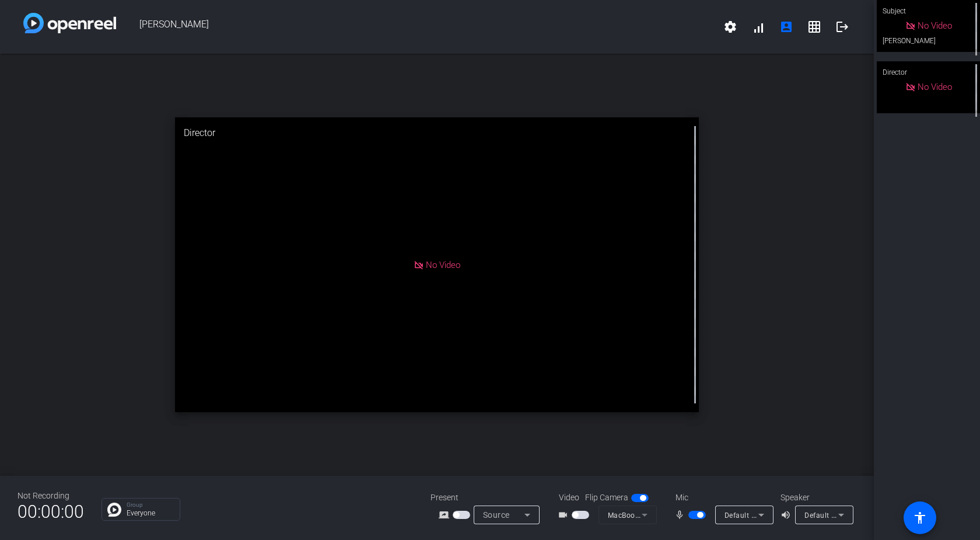  I want to click on span: Video, so click(569, 497).